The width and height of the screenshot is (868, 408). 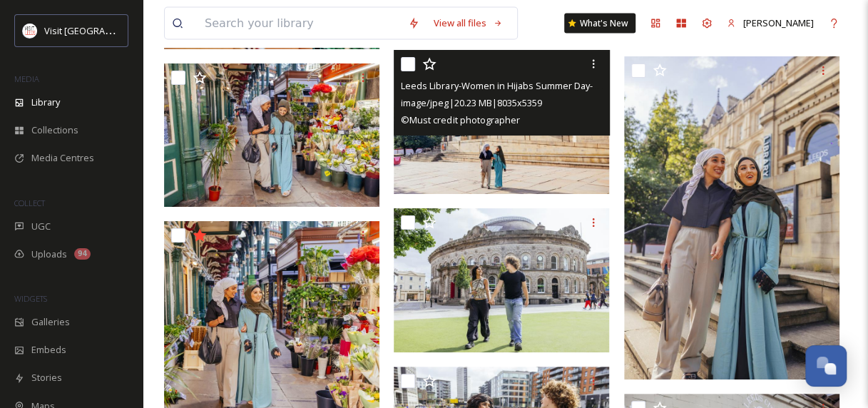 I want to click on div: View all files, so click(x=468, y=22).